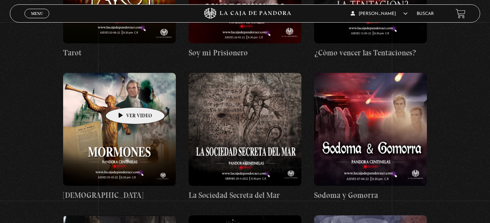 This screenshot has height=223, width=490. I want to click on a: Buscar, so click(425, 14).